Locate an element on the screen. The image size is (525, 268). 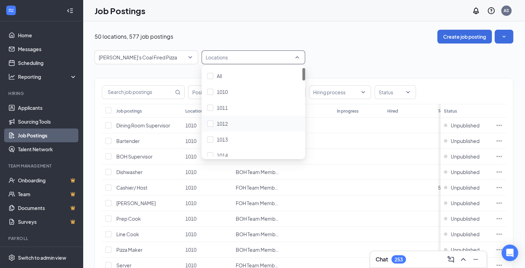
a: Home is located at coordinates (47, 35).